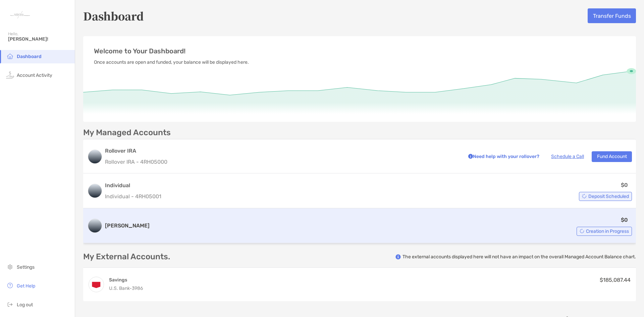  I want to click on span: U.S. Bank -, so click(120, 288).